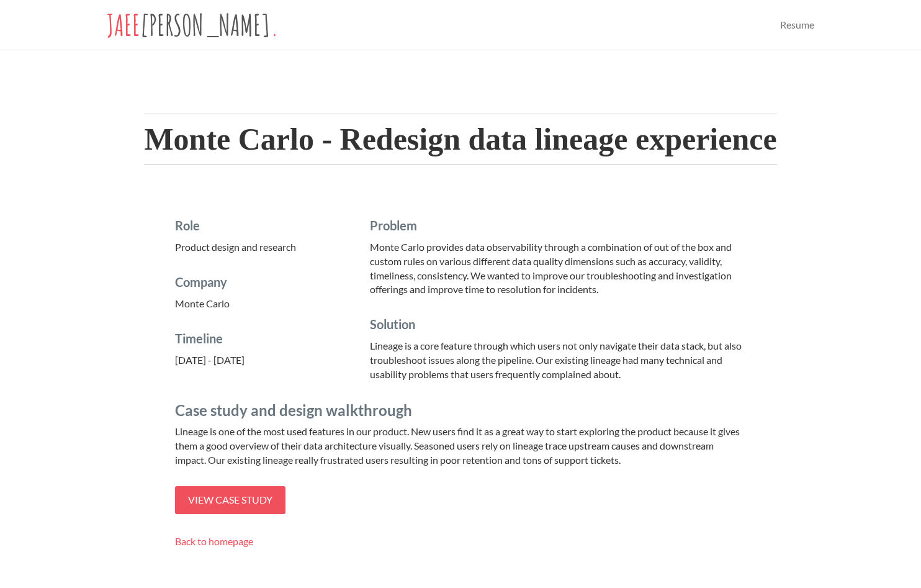  What do you see at coordinates (460, 139) in the screenshot?
I see `h2: Monte Carlo - Redesign data lineage experience` at bounding box center [460, 139].